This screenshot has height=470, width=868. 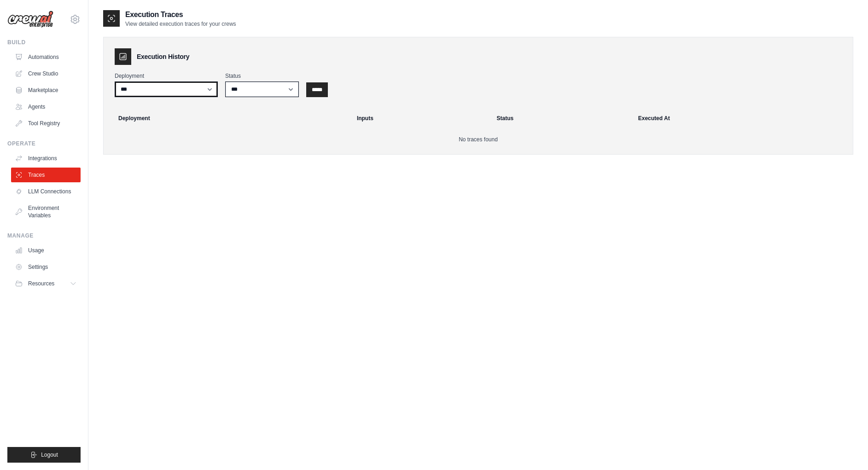 What do you see at coordinates (46, 90) in the screenshot?
I see `a: Marketplace` at bounding box center [46, 90].